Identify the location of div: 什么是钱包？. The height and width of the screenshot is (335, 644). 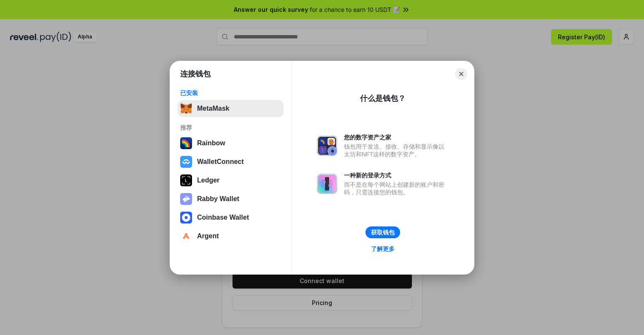
(383, 99).